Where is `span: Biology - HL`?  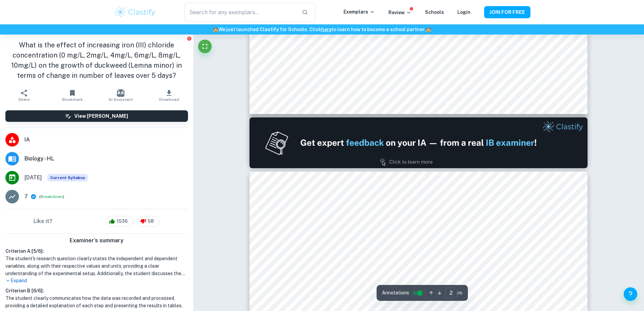 span: Biology - HL is located at coordinates (107, 159).